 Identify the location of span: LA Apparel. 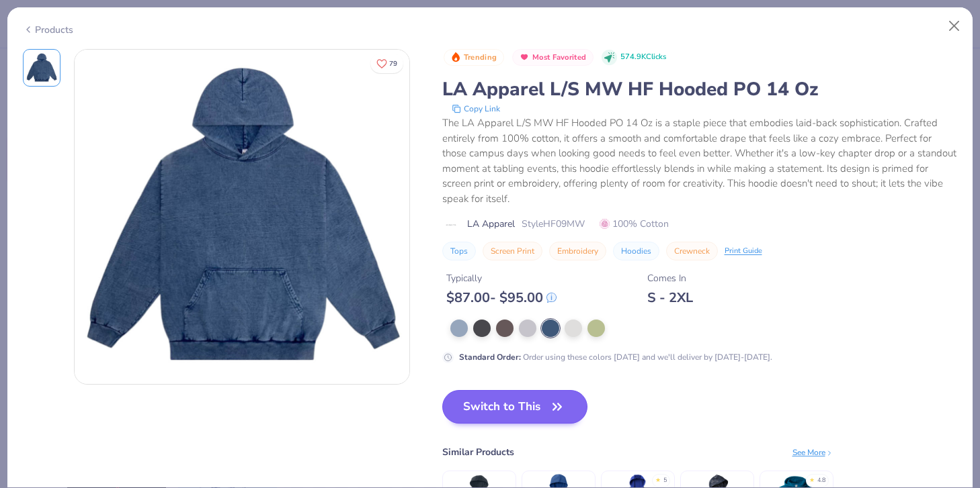
(491, 223).